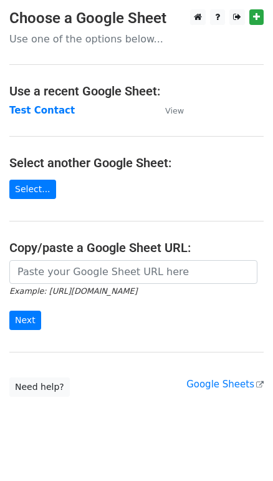 This screenshot has width=273, height=481. I want to click on h4: Use a recent Google Sheet:, so click(137, 91).